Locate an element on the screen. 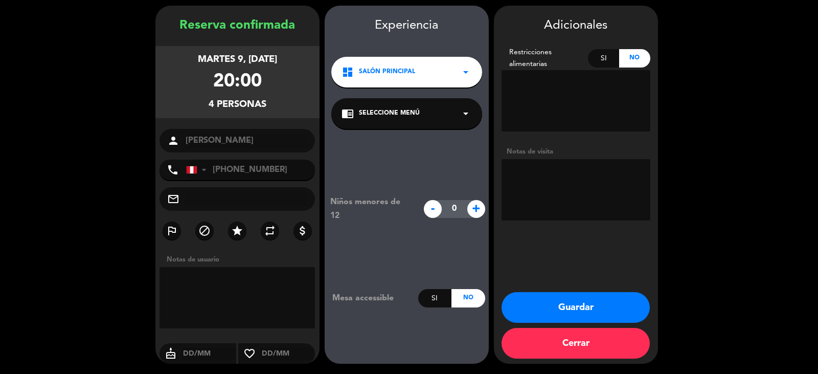 The height and width of the screenshot is (374, 818). i: favorite_border is located at coordinates (249, 353).